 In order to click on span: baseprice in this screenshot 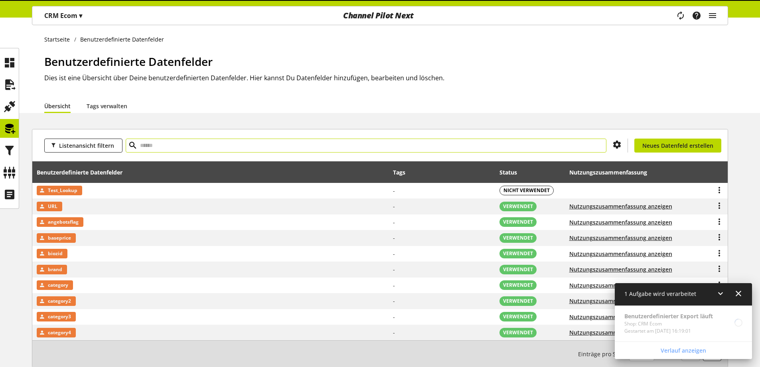, I will do `click(59, 238)`.